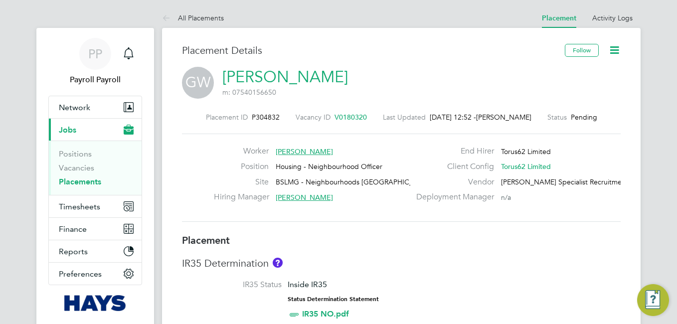 This screenshot has height=324, width=677. Describe the element at coordinates (452, 182) in the screenshot. I see `label: Vendor` at that location.